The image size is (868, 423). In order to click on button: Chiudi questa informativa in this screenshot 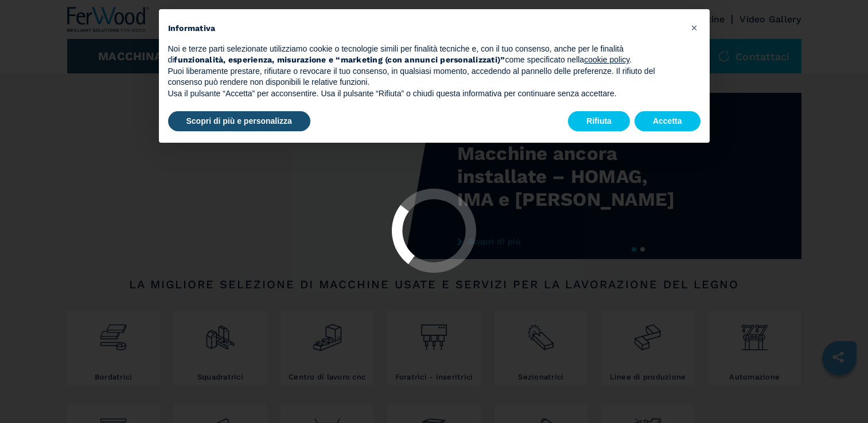, I will do `click(695, 27)`.